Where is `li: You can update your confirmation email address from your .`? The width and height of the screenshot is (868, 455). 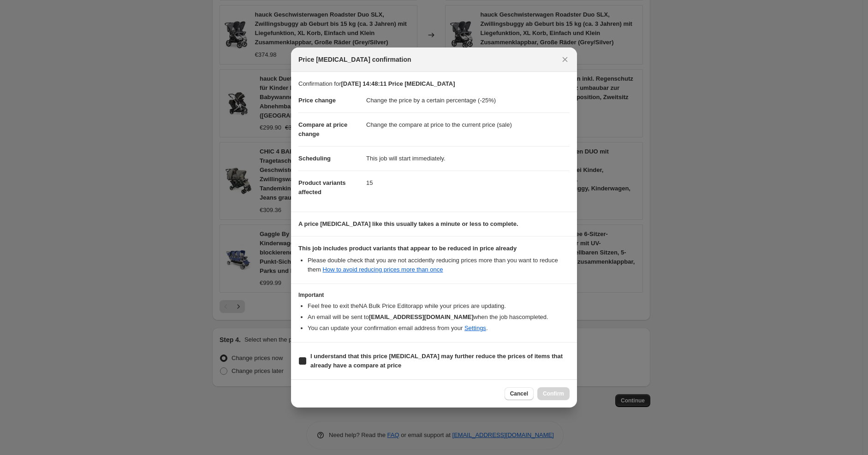
li: You can update your confirmation email address from your . is located at coordinates (439, 329).